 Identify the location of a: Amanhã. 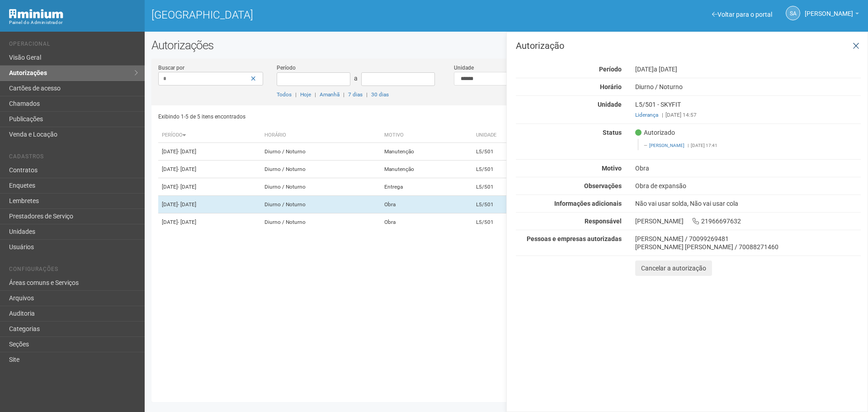
(329, 94).